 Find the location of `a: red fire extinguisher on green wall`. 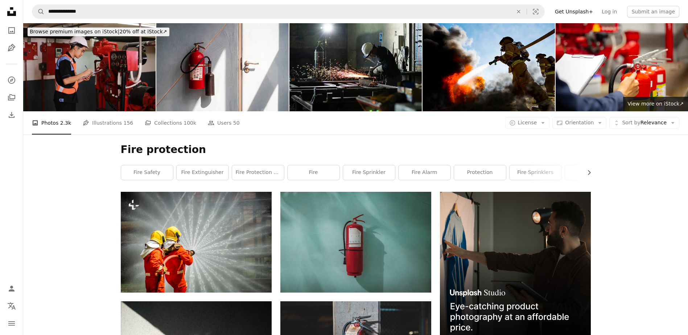

a: red fire extinguisher on green wall is located at coordinates (356, 242).